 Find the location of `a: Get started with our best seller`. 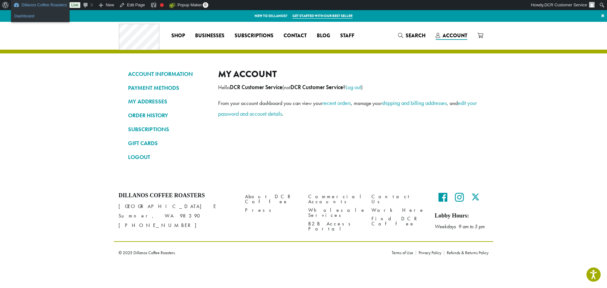

a: Get started with our best seller is located at coordinates (323, 16).